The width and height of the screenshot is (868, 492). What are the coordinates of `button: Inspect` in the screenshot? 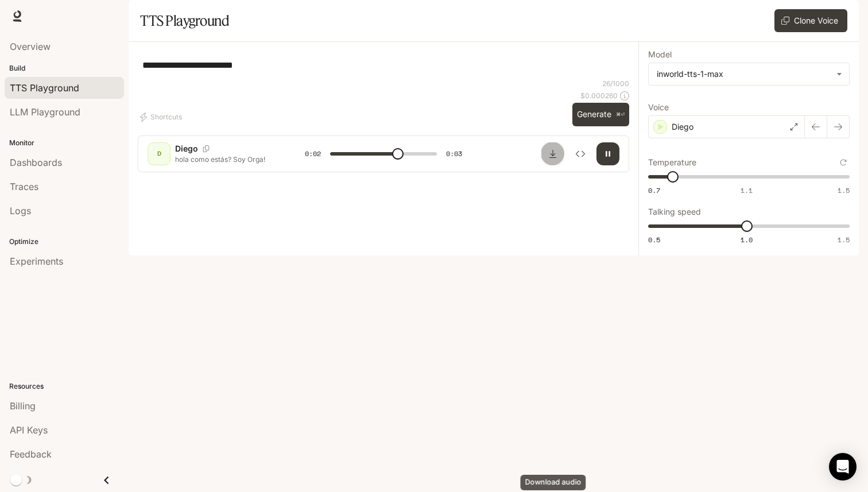 It's located at (581, 154).